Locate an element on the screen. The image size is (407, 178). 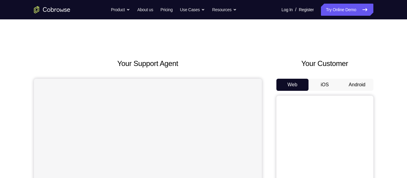
button: Use Cases is located at coordinates (192, 10).